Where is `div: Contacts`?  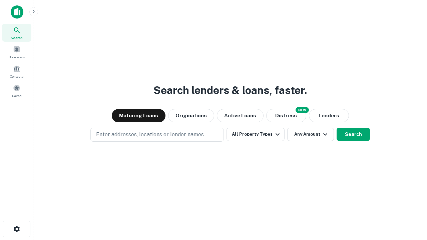
div: Contacts is located at coordinates (17, 71).